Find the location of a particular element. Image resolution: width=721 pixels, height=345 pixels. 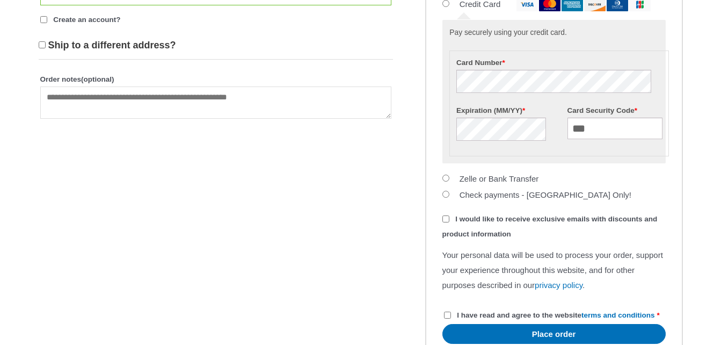

input: I would like to receive exclusive emails with discounts and product information is located at coordinates (446, 218).